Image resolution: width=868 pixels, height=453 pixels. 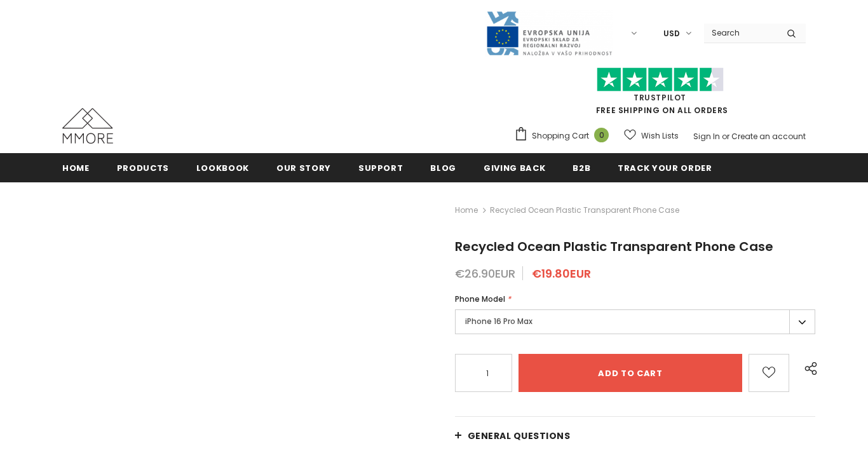 I want to click on a: Lookbook, so click(x=223, y=167).